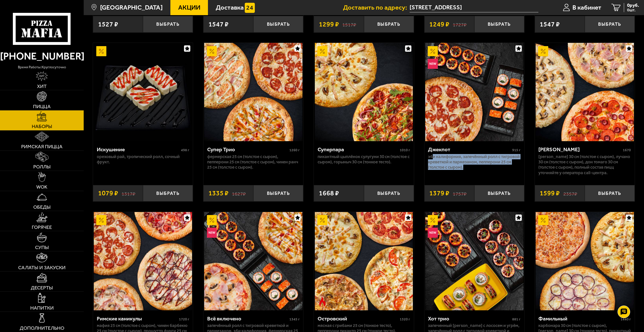 The width and height of the screenshot is (644, 332). What do you see at coordinates (294, 150) in the screenshot?
I see `span: 1260 г` at bounding box center [294, 150].